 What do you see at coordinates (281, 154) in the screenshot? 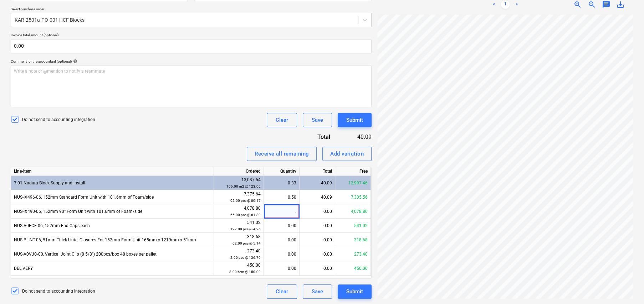
I see `div: Receive all remaining` at bounding box center [281, 154].